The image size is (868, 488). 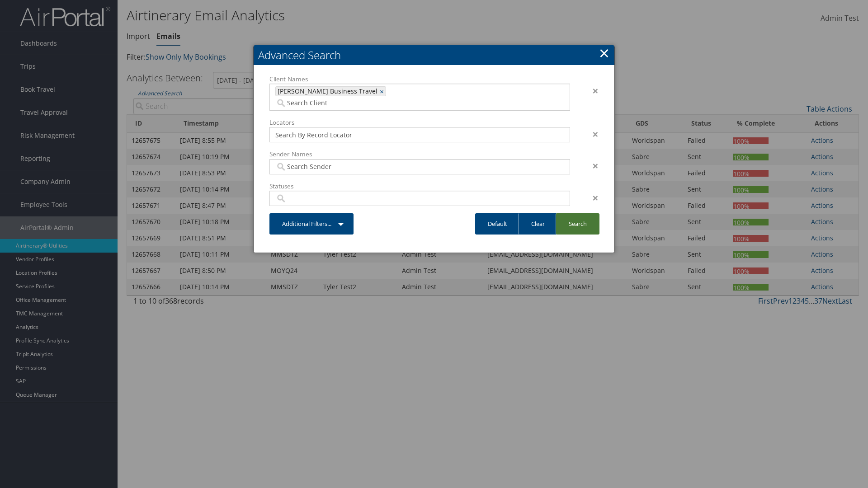 What do you see at coordinates (434, 55) in the screenshot?
I see `h2: Advanced Search` at bounding box center [434, 55].